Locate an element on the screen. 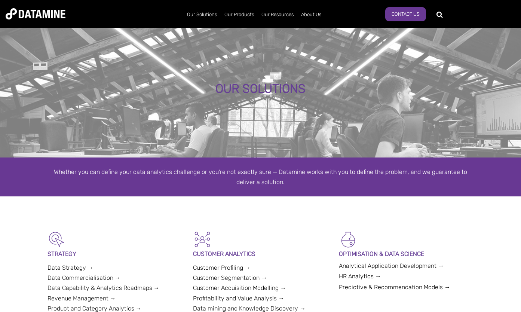 The image size is (521, 312). a: Contact us is located at coordinates (406, 14).